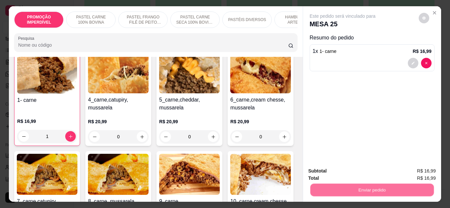 This screenshot has width=450, height=208. Describe the element at coordinates (261, 104) in the screenshot. I see `h4: 6_carne,cream chesse, mussarela` at that location.